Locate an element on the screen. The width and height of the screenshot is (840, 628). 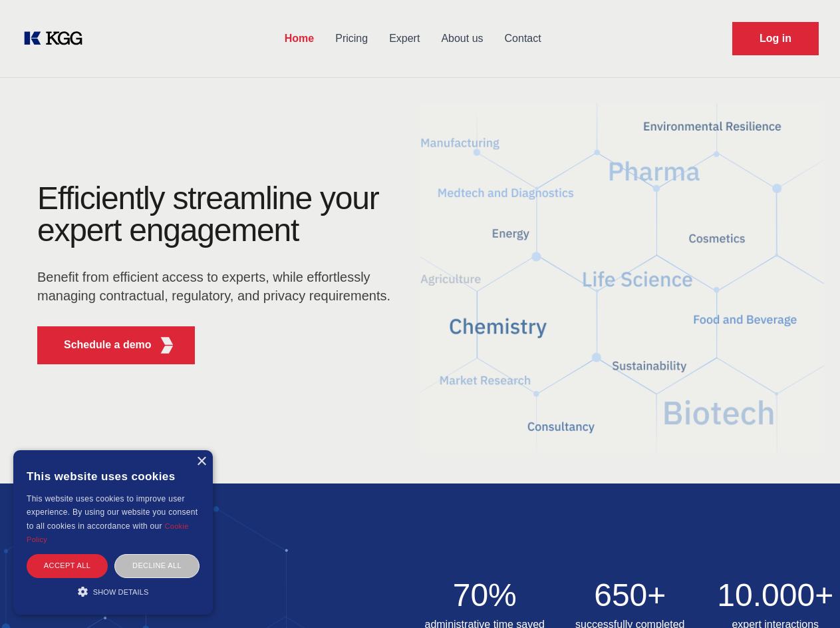
div: This website uses cookies is located at coordinates (113, 476).